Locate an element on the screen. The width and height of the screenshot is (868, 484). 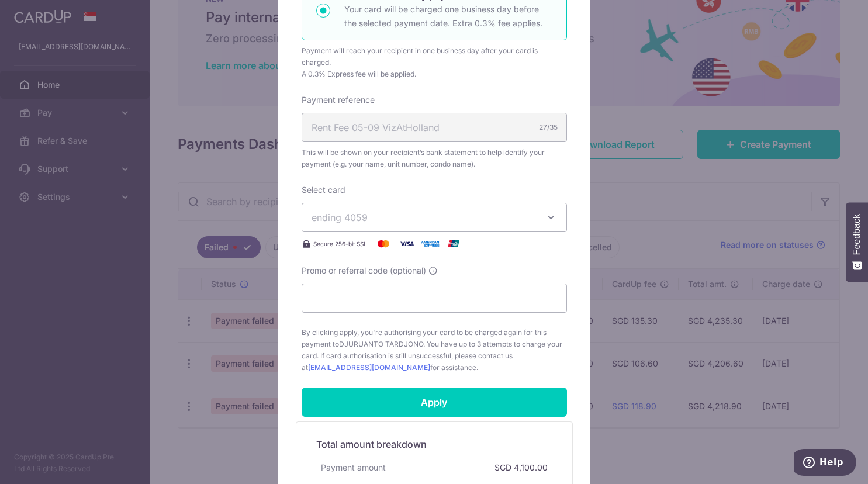
span: This will be shown on your recipient’s bank statement to help identify your payment (e.g. your na... is located at coordinates (434, 158).